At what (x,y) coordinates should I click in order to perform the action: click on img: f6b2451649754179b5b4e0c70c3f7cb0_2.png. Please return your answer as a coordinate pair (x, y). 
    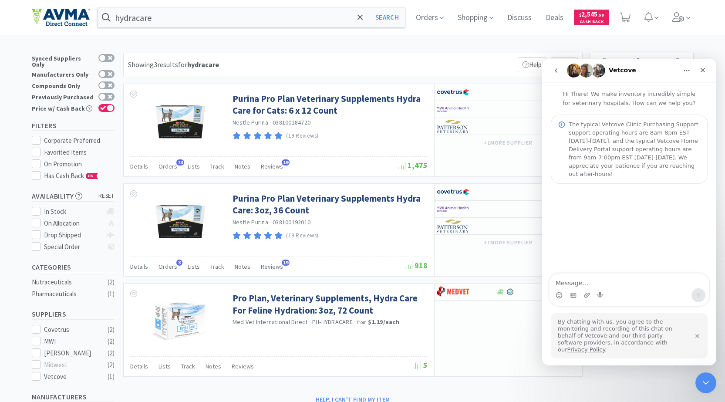
    Looking at the image, I should click on (453, 209).